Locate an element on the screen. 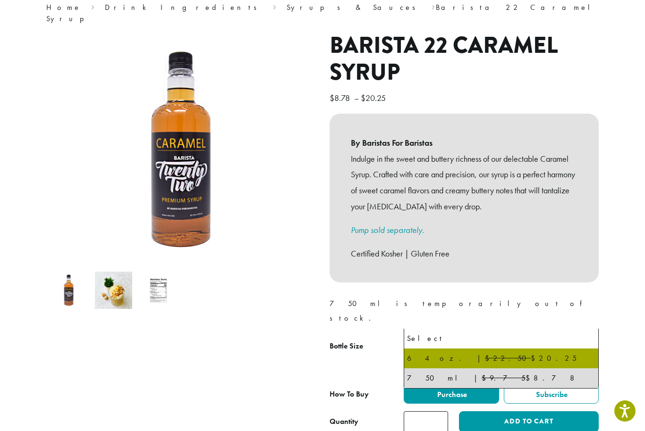 The image size is (645, 431). nav: Breadcrumb is located at coordinates (322, 13).